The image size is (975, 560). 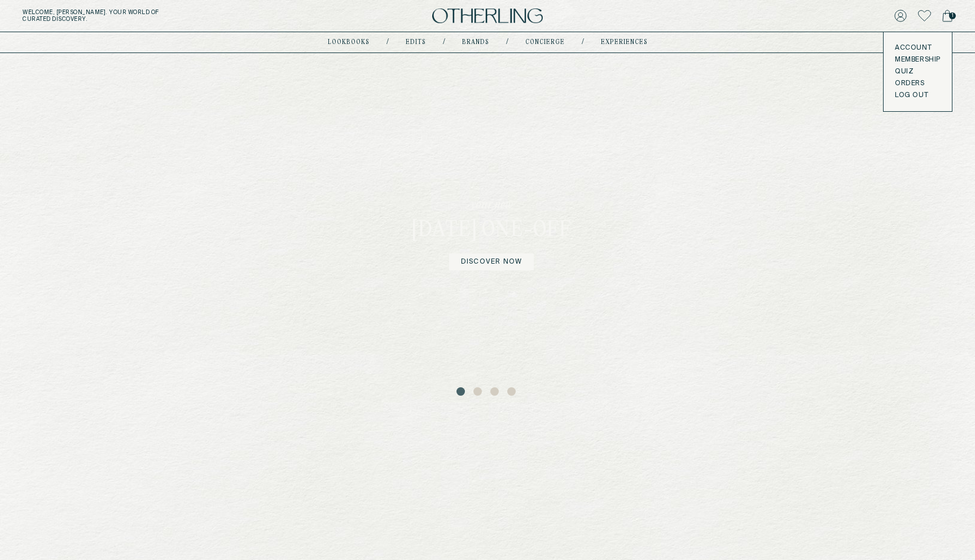 What do you see at coordinates (349, 42) in the screenshot?
I see `a: lookbooks` at bounding box center [349, 42].